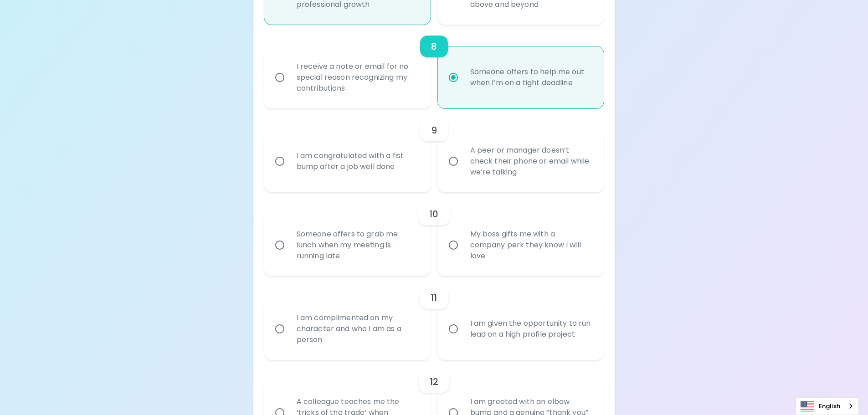 This screenshot has width=868, height=415. What do you see at coordinates (434, 47) in the screenshot?
I see `h6: 8` at bounding box center [434, 47].